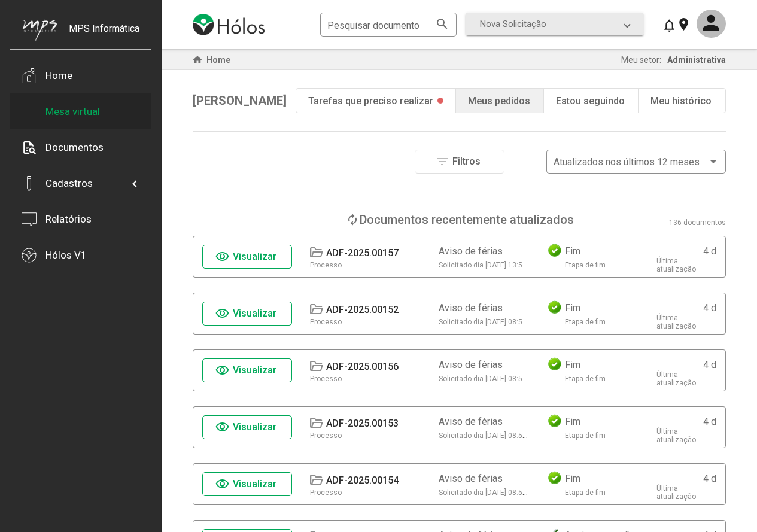 The height and width of the screenshot is (532, 757). Describe the element at coordinates (104, 38) in the screenshot. I see `div: MPS Informática` at that location.